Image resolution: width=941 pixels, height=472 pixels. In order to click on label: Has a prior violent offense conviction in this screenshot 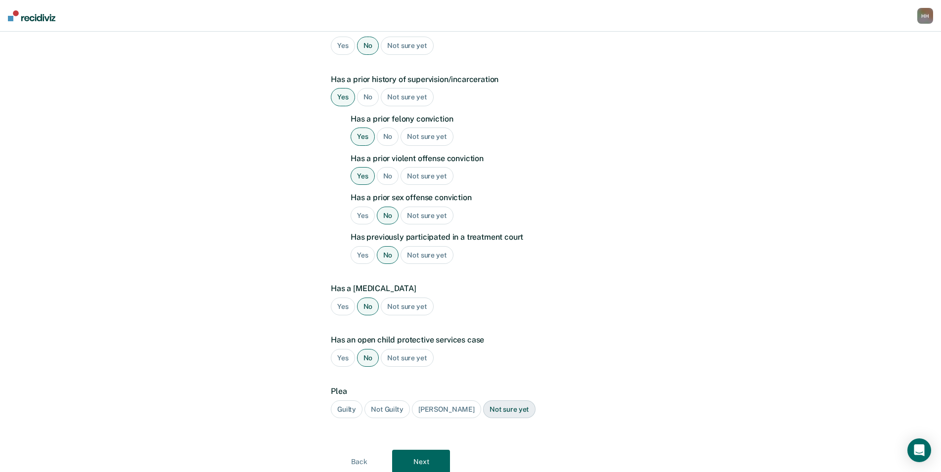, I will do `click(478, 158)`.